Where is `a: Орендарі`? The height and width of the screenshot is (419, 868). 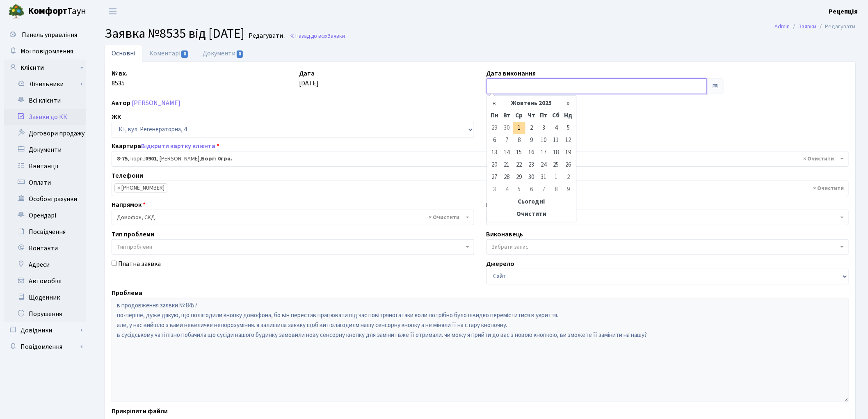
a: Орендарі is located at coordinates (45, 216).